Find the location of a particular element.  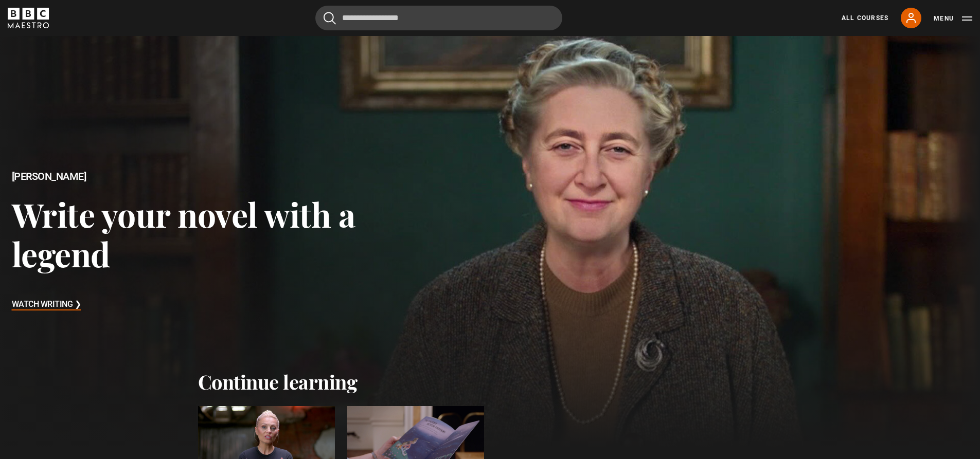

button: Toggle navigation is located at coordinates (952, 19).